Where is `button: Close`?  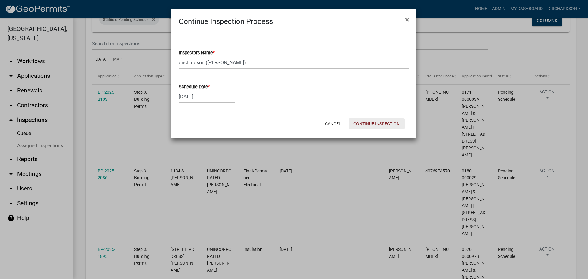 button: Close is located at coordinates (407, 20).